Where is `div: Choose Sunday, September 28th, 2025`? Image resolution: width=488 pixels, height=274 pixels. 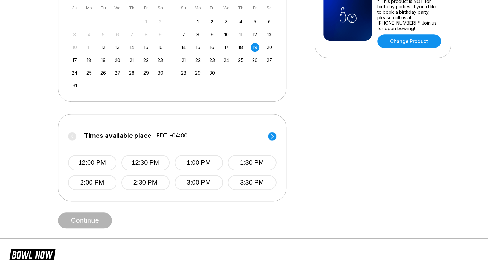
div: Choose Sunday, September 28th, 2025 is located at coordinates (184, 73).